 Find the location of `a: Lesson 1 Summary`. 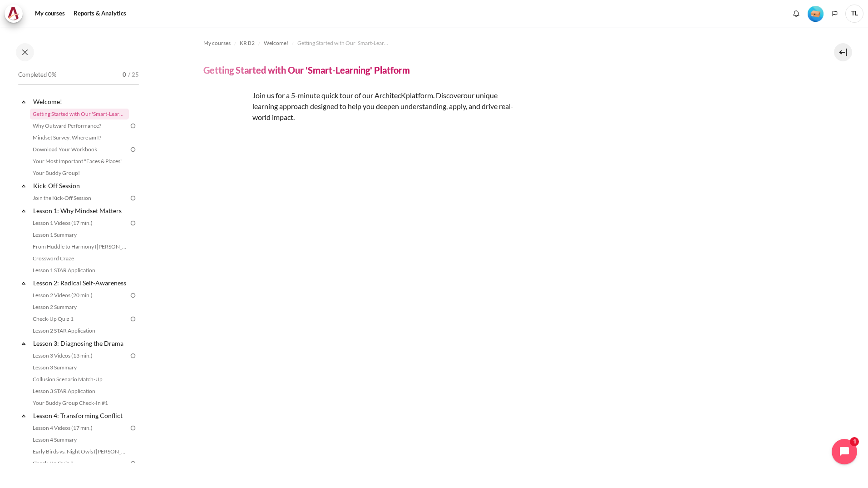

a: Lesson 1 Summary is located at coordinates (80, 235).